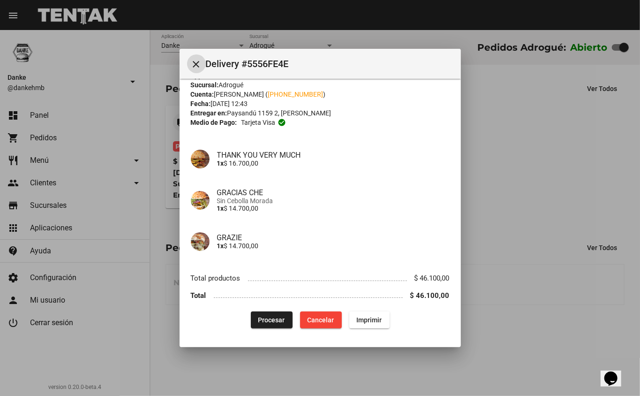  I want to click on strong: Medio de Pago:, so click(214, 122).